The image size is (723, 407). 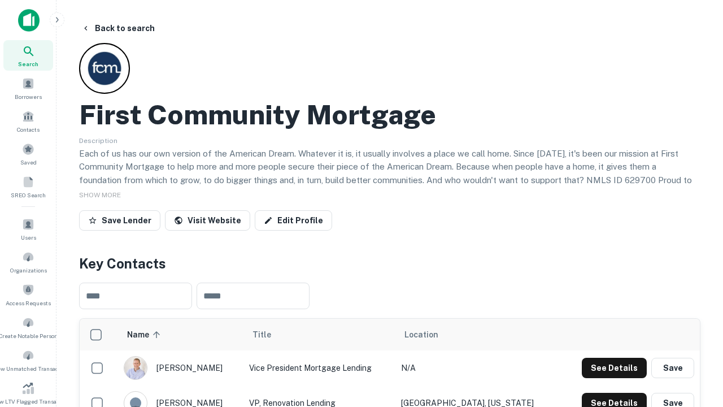 What do you see at coordinates (28, 229) in the screenshot?
I see `div: Users` at bounding box center [28, 229].